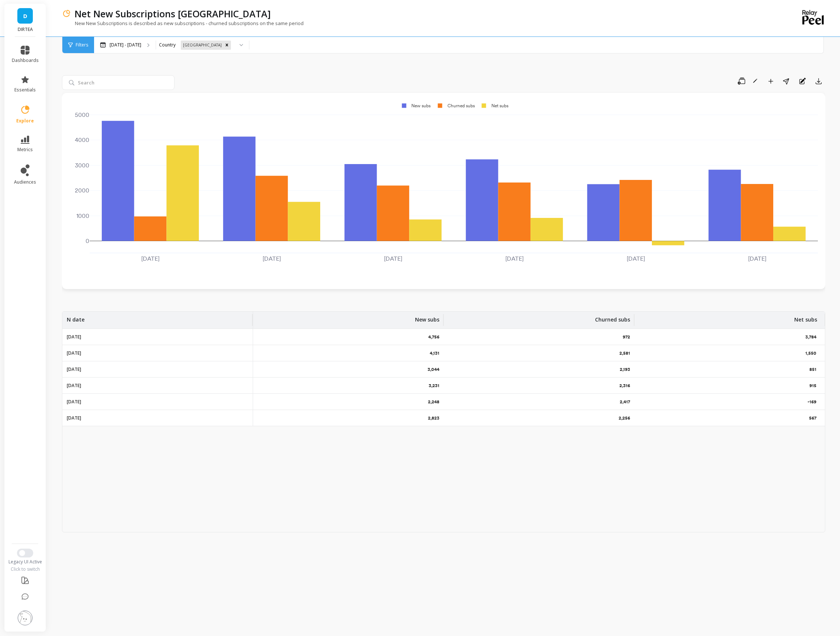  I want to click on p: 3,044, so click(433, 369).